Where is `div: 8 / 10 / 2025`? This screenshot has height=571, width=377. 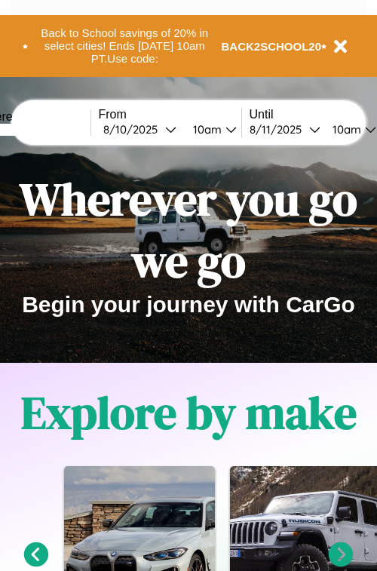
div: 8 / 10 / 2025 is located at coordinates (134, 129).